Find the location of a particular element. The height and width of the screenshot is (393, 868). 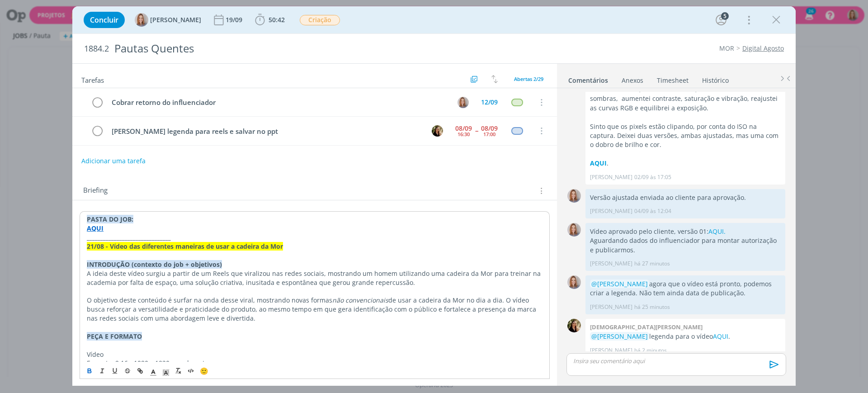

strong: PASTA DO JOB: is located at coordinates (110, 219).